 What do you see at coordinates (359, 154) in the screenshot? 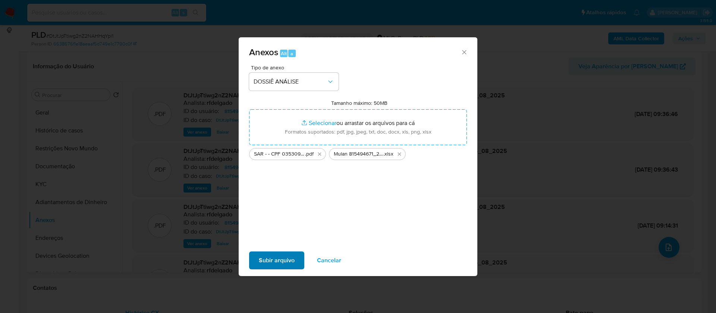
I see `span: Mulan 815494671_2025_08_25_07_33_55` at bounding box center [359, 154].